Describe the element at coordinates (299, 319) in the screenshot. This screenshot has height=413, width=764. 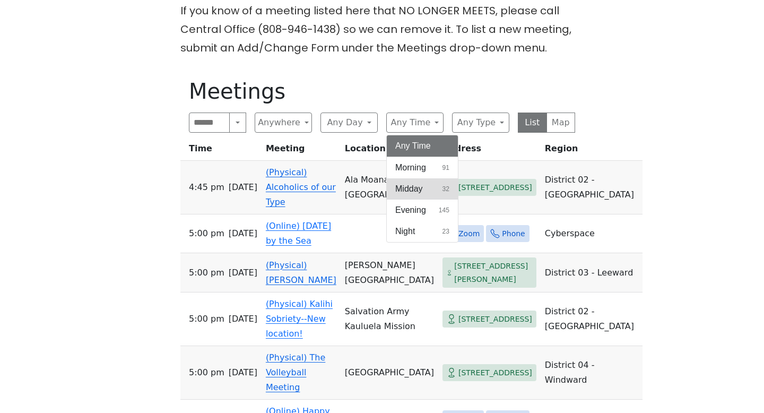
I see `a: (Physical) Kalihi Sobriety--New location!` at that location.